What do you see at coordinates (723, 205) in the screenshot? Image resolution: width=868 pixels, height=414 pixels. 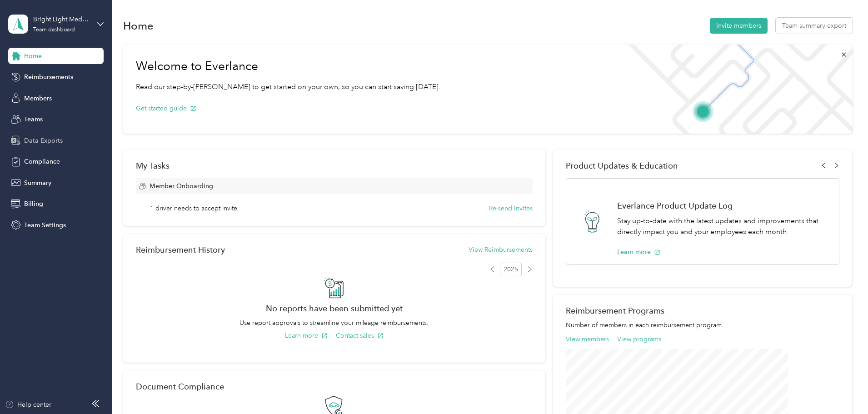 I see `h1: Everlance Product Update Log` at bounding box center [723, 205].